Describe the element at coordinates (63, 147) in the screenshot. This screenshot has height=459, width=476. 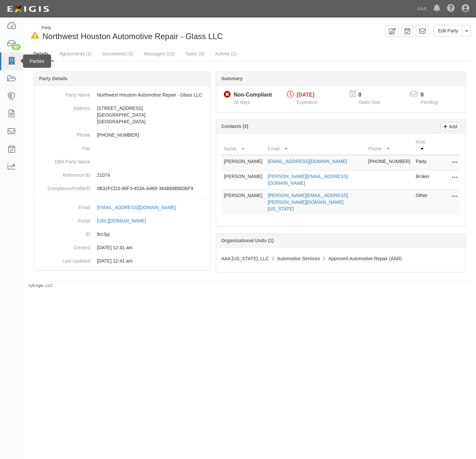
I see `dt: Fax` at that location.